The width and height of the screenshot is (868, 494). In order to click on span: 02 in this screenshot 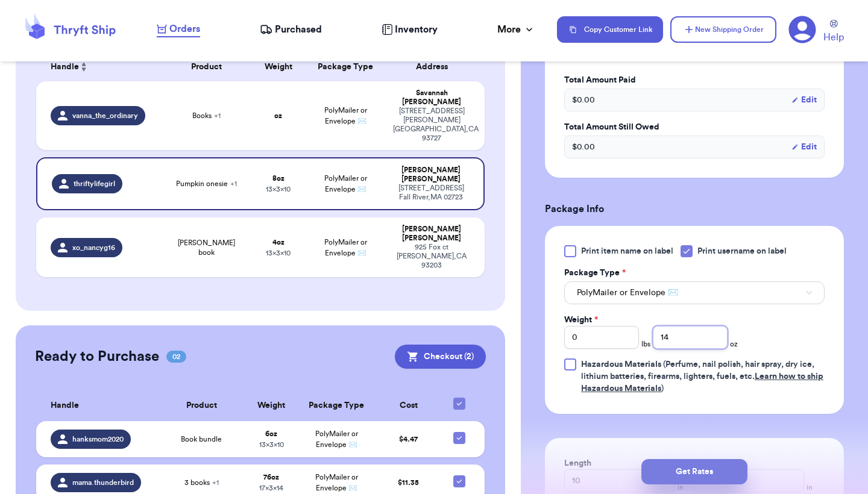, I will do `click(176, 357)`.